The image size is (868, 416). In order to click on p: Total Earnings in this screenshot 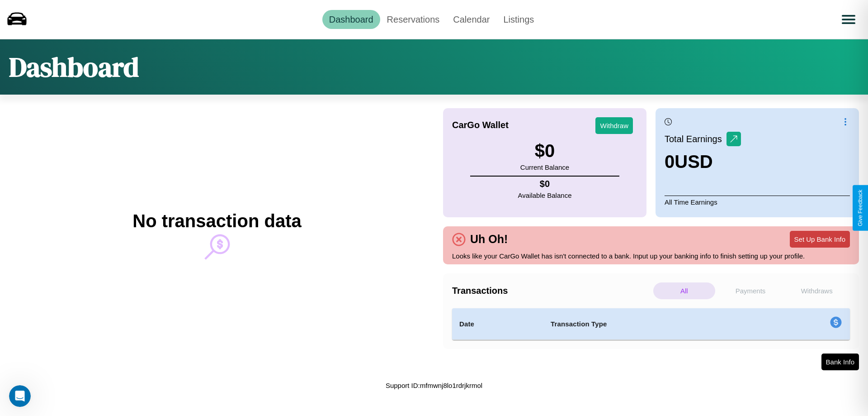, I will do `click(696, 139)`.